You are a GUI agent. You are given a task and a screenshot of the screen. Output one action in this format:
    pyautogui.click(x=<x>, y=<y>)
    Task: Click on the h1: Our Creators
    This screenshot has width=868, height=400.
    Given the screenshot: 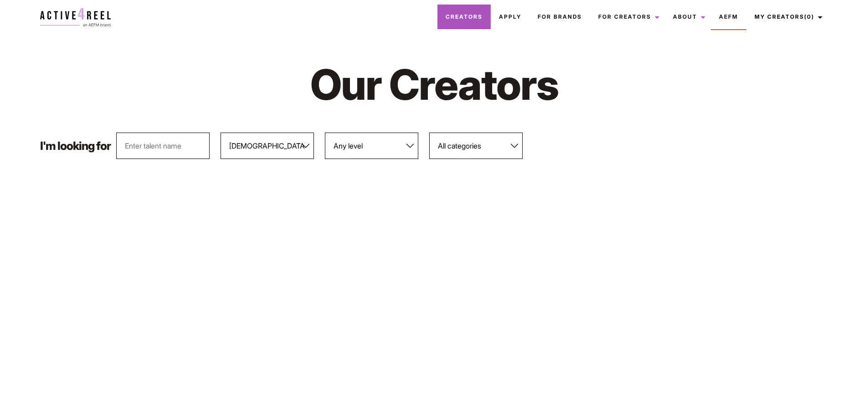 What is the action you would take?
    pyautogui.click(x=434, y=84)
    